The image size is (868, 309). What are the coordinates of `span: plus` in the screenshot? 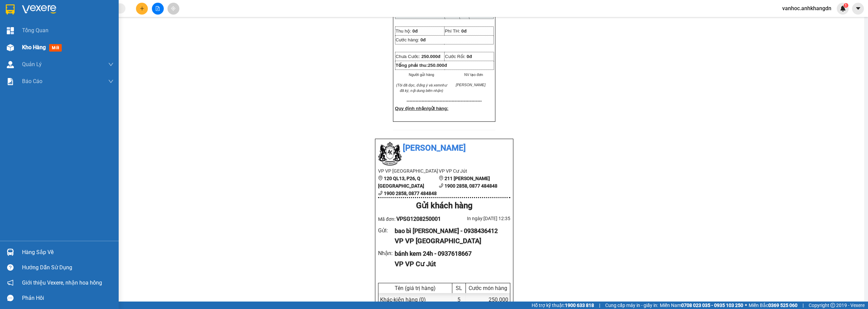 It's located at (142, 8).